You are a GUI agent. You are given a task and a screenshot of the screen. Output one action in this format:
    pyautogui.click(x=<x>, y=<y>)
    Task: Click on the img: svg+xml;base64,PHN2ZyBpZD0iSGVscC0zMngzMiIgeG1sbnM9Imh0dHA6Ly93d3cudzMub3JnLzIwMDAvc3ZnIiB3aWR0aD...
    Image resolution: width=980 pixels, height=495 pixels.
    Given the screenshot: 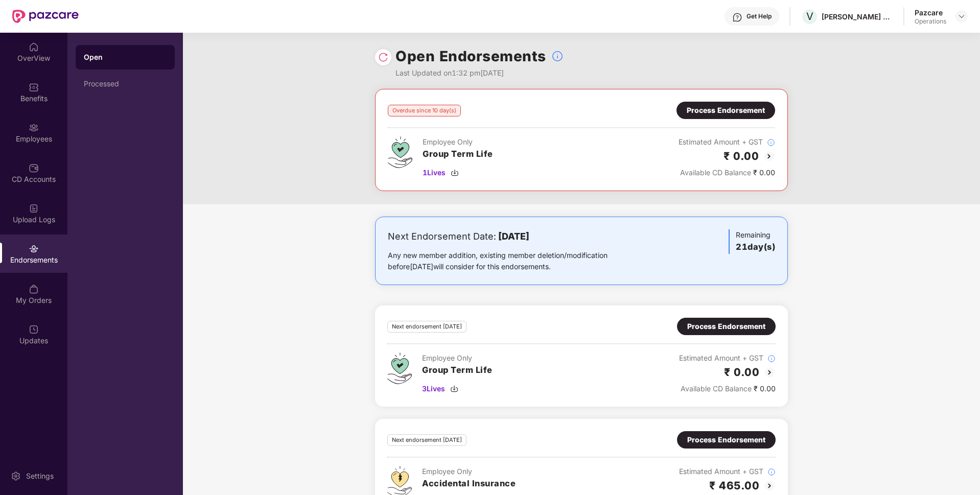 What is the action you would take?
    pyautogui.click(x=737, y=17)
    